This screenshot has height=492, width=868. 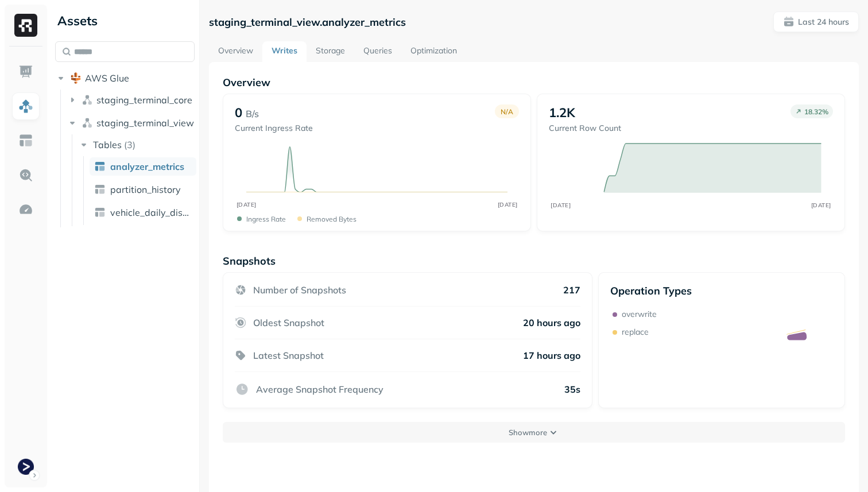 I want to click on p: 35s, so click(x=572, y=389).